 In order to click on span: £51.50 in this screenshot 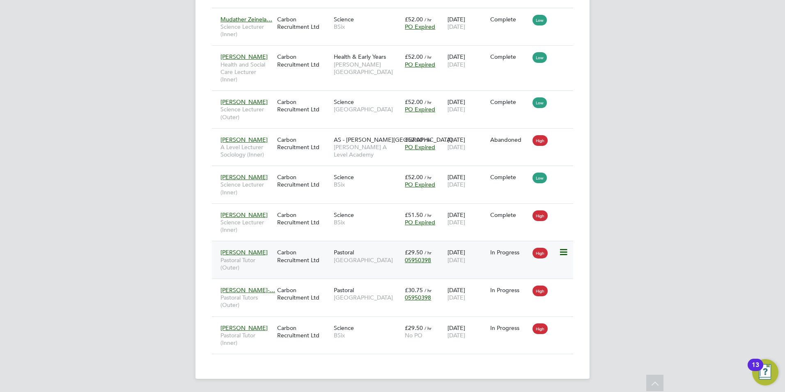, I will do `click(414, 215)`.